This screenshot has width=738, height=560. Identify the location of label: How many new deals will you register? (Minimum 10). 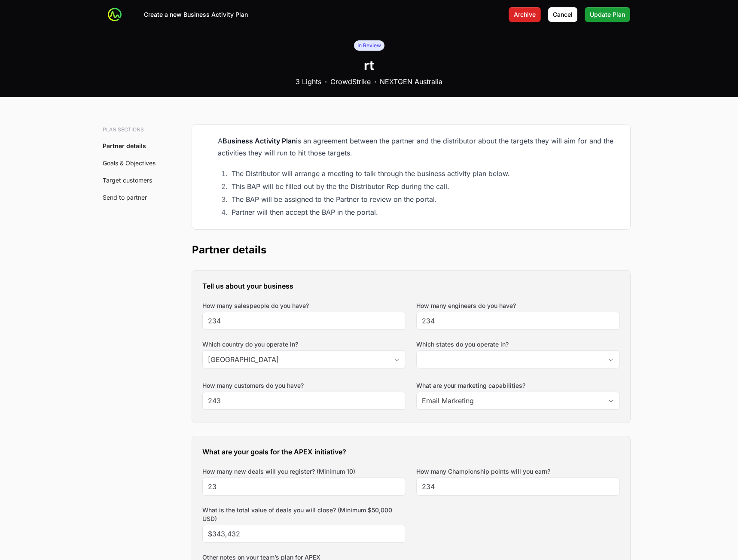
(279, 472).